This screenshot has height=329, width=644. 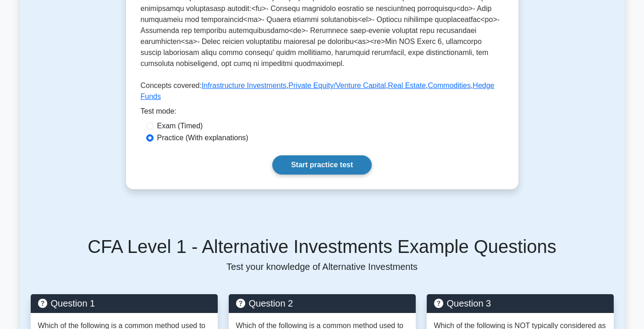 What do you see at coordinates (322, 93) in the screenshot?
I see `p: Concepts covered: , , , ,` at bounding box center [322, 93].